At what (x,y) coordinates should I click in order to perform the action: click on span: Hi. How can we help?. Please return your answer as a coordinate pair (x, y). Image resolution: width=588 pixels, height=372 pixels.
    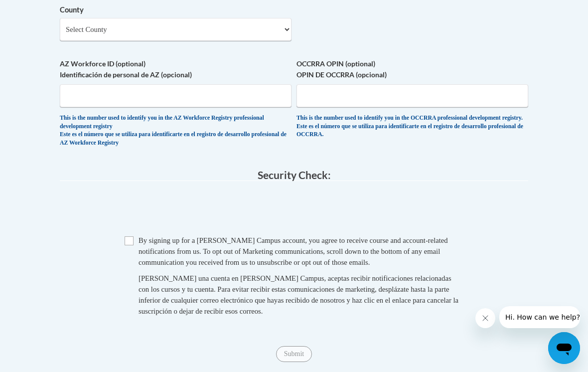
    Looking at the image, I should click on (43, 11).